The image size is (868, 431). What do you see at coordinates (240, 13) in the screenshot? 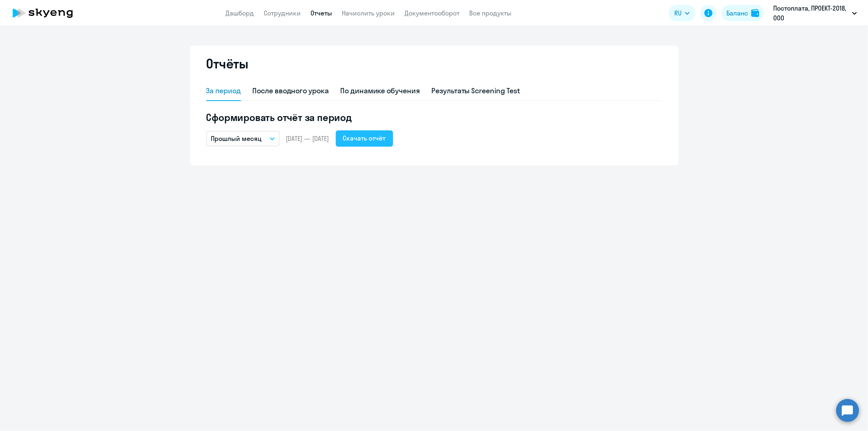
I see `a: Дашборд` at bounding box center [240, 13].